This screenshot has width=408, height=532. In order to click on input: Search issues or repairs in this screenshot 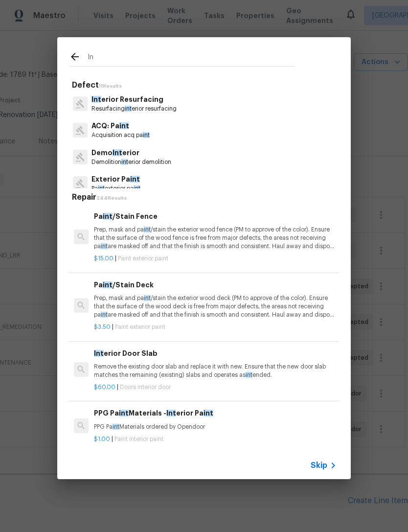, I will do `click(192, 59)`.